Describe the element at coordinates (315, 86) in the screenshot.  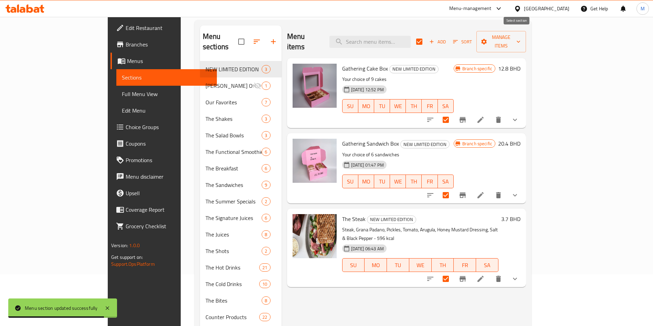
I see `img: Gathering Cake Box` at that location.